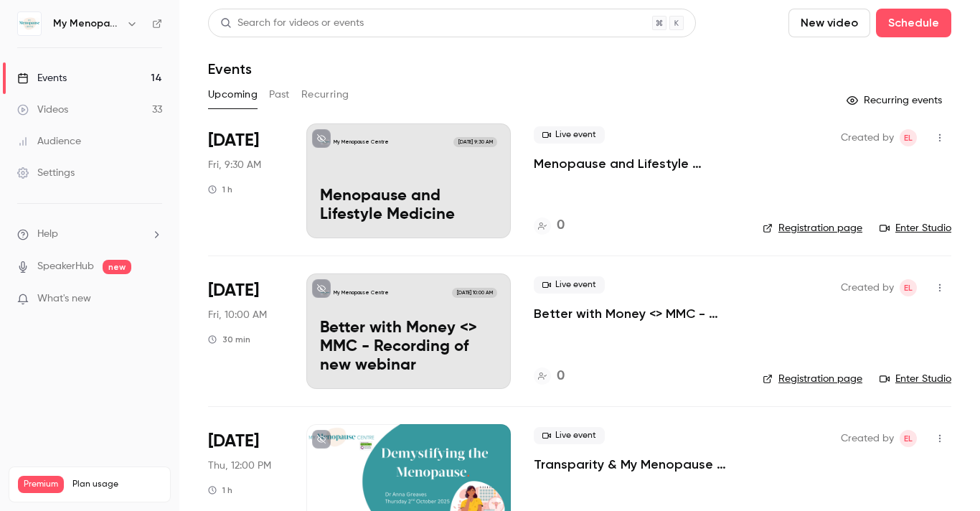  I want to click on span: What's new, so click(64, 299).